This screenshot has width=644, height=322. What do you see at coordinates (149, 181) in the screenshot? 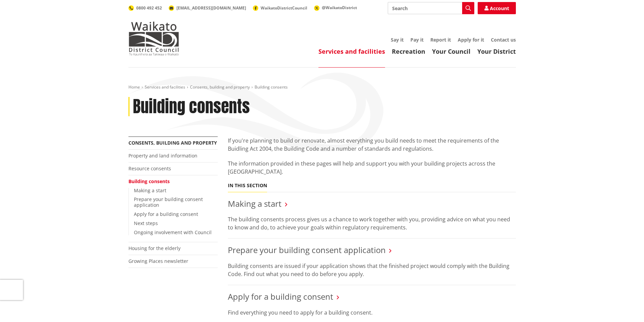
I see `a: Building consents` at bounding box center [149, 181].